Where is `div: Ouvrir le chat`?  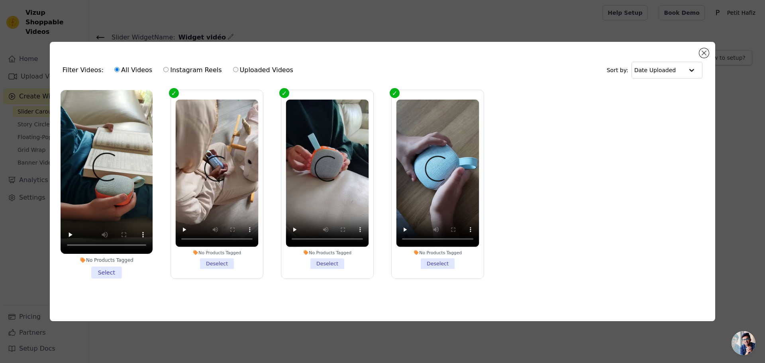
div: Ouvrir le chat is located at coordinates (743, 343).